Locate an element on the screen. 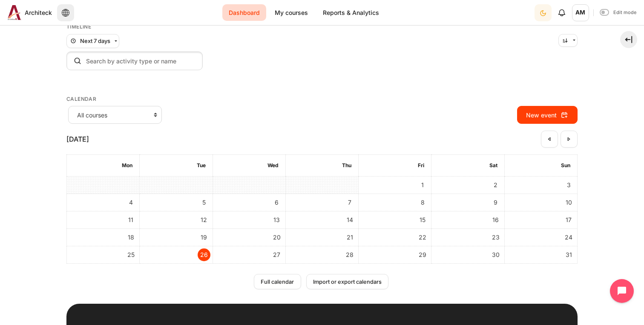  span: 3 is located at coordinates (568, 185).